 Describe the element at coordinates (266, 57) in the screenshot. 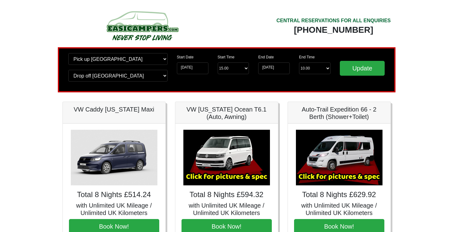

I see `label: End Date` at that location.